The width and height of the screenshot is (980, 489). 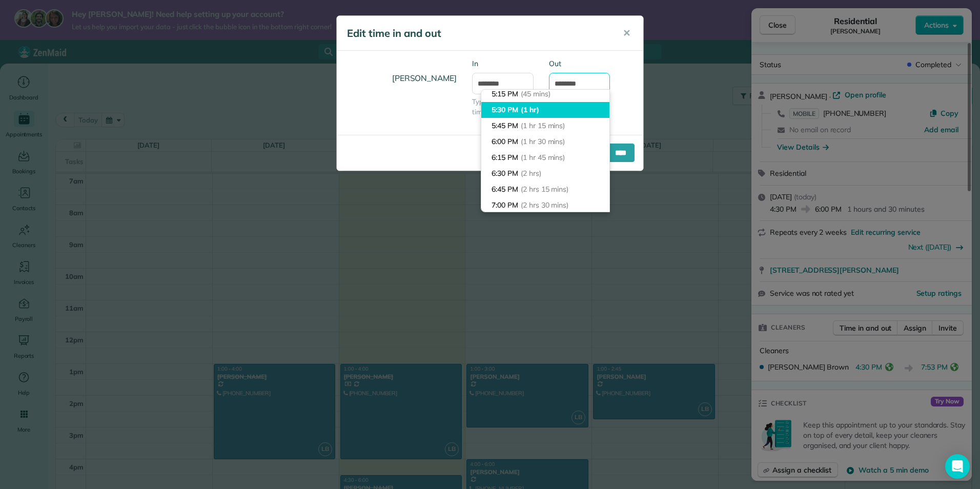 I want to click on span: (45 mins), so click(x=536, y=94).